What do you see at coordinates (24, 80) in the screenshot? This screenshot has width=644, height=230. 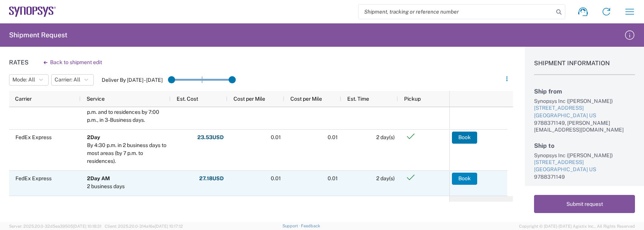 I see `span: Mode: All` at bounding box center [24, 80].